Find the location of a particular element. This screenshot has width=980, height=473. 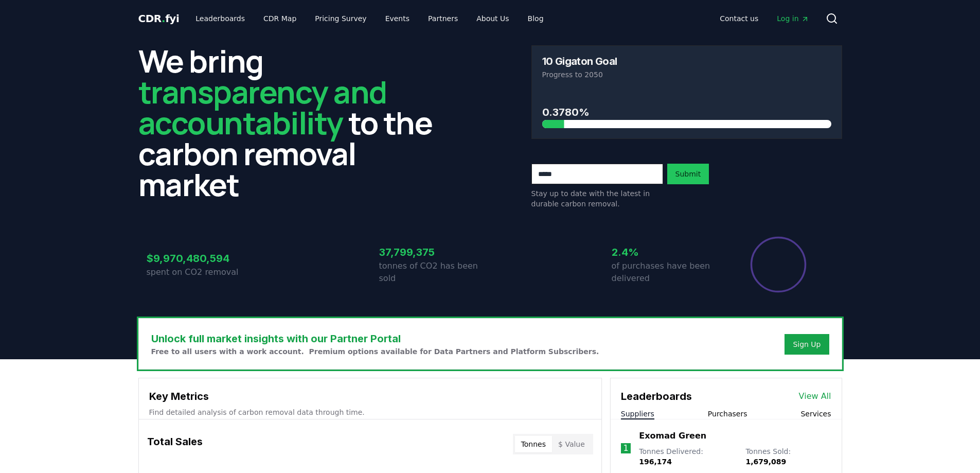

p: Free to all users with a work account. Premium options available for Data Partners and Platform S... is located at coordinates (375, 351).